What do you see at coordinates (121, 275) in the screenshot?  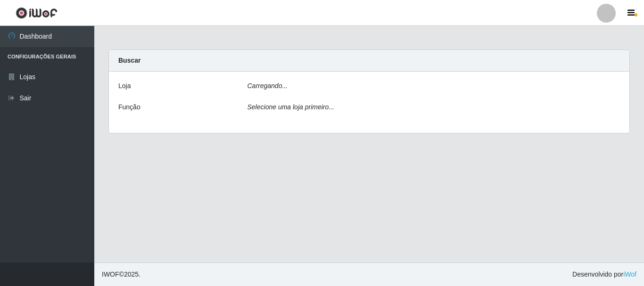 I see `span: © 2025 .` at bounding box center [121, 275].